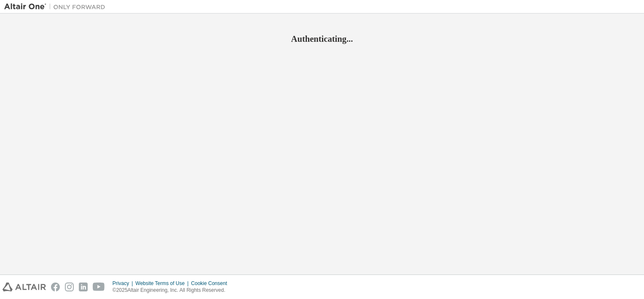 This screenshot has width=644, height=299. Describe the element at coordinates (322, 39) in the screenshot. I see `h2: Authenticating...` at that location.